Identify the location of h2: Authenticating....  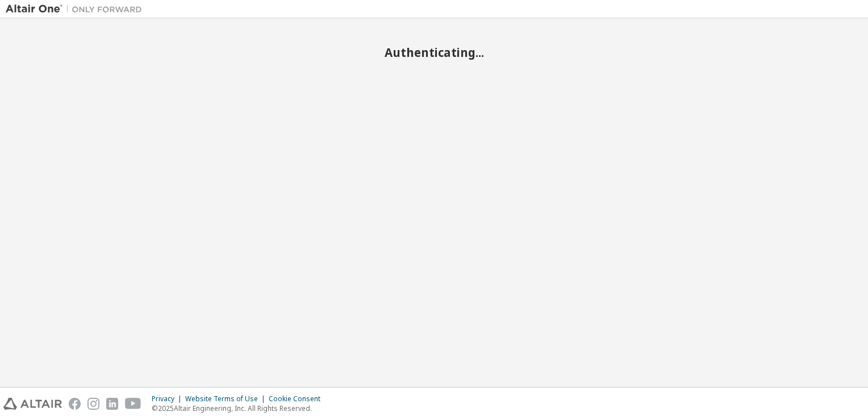
(434, 52).